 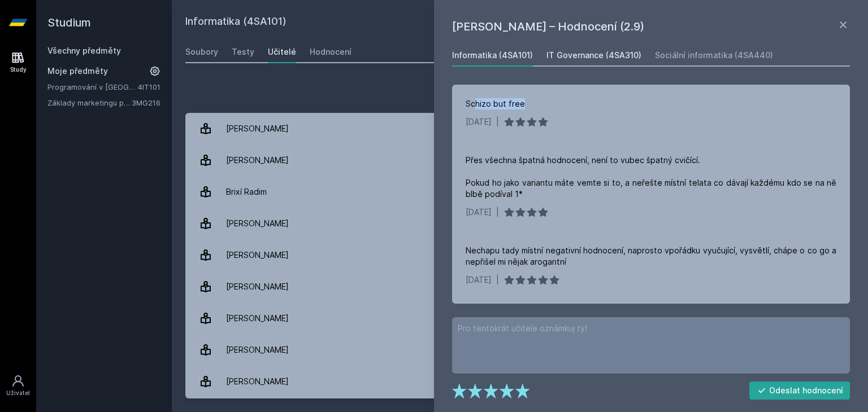 I want to click on div: Hodnocení, so click(x=331, y=52).